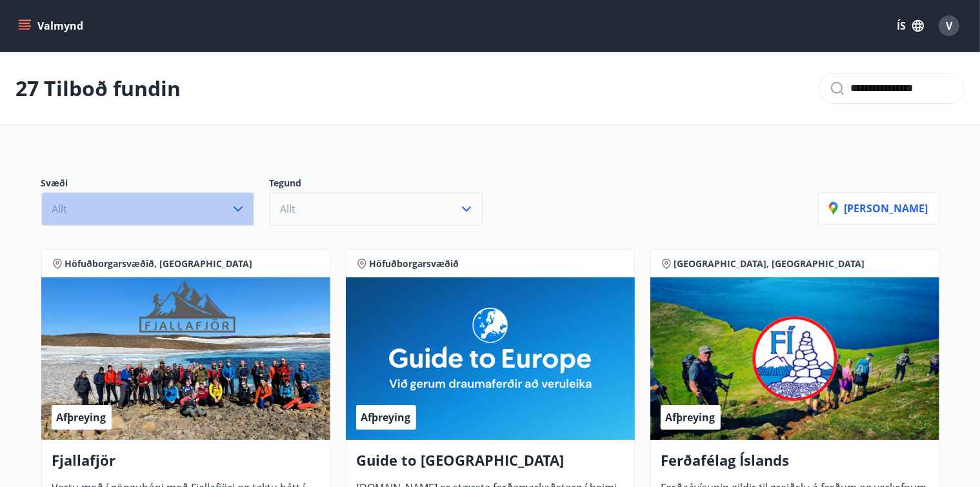 The height and width of the screenshot is (487, 980). Describe the element at coordinates (795, 465) in the screenshot. I see `h4: Ferðafélag Íslands` at that location.